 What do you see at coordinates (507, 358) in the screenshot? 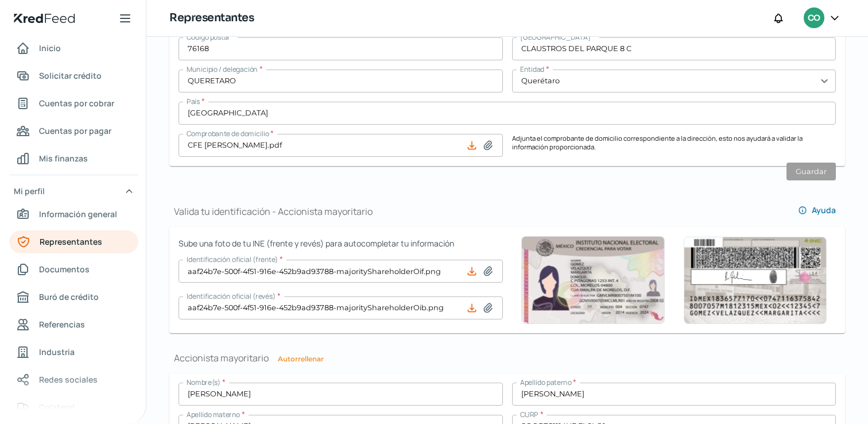
I see `h1: Accionista mayoritario` at bounding box center [507, 358].